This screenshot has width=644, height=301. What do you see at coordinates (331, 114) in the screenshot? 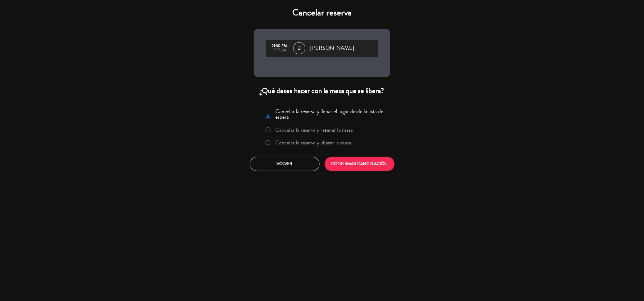
I see `label: Cancelar la reserva y llenar el lugar desde la lista de espera` at bounding box center [331, 114].